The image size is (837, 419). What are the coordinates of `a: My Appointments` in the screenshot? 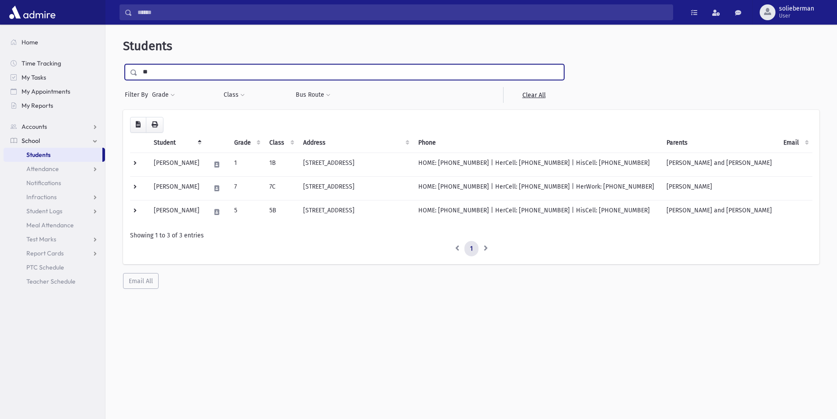 It's located at (54, 91).